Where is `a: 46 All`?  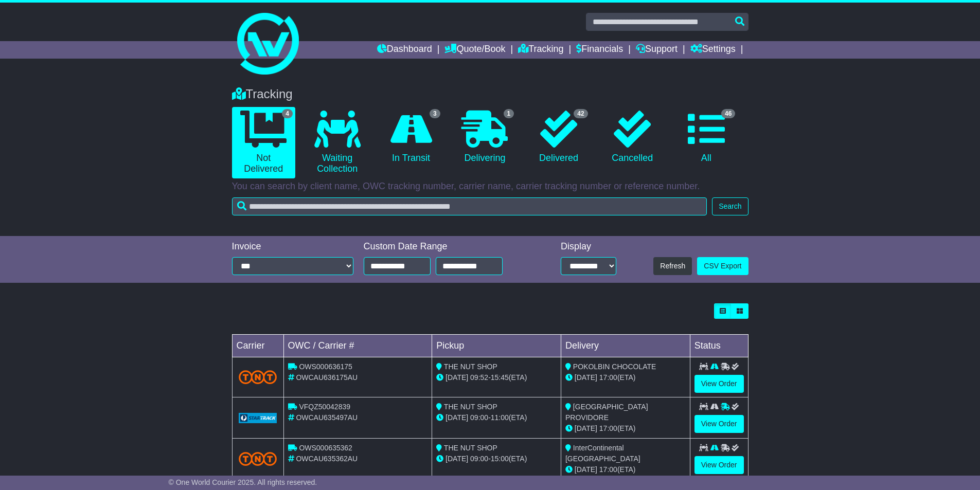 a: 46 All is located at coordinates (706, 137).